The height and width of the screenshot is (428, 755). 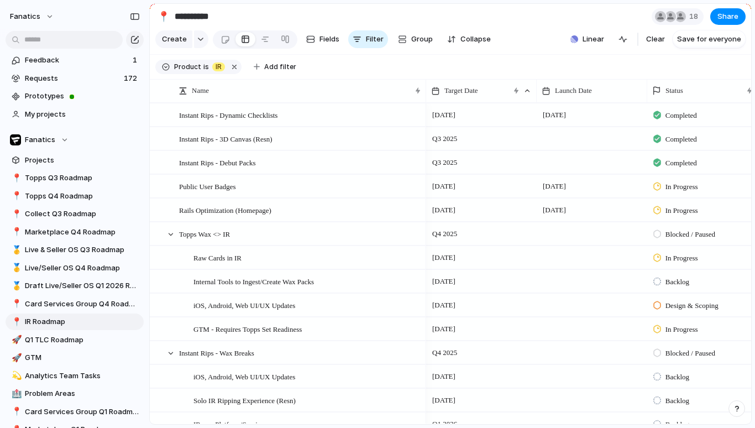 I want to click on div: 📍Topps Q4 Roadmap, so click(x=75, y=196).